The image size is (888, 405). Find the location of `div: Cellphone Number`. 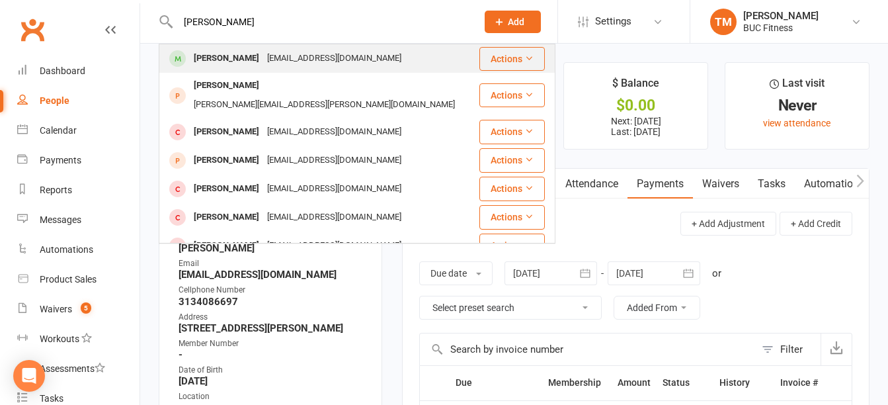

div: Cellphone Number is located at coordinates (271, 290).